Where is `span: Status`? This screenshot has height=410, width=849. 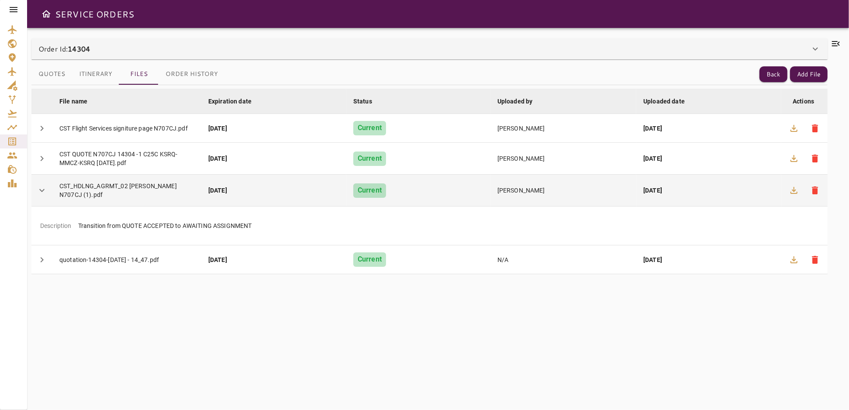
span: Status is located at coordinates (368, 101).